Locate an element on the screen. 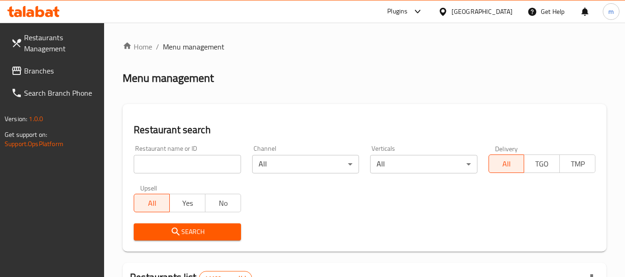 The width and height of the screenshot is (625, 277). span: Search Branch Phone is located at coordinates (61, 93).